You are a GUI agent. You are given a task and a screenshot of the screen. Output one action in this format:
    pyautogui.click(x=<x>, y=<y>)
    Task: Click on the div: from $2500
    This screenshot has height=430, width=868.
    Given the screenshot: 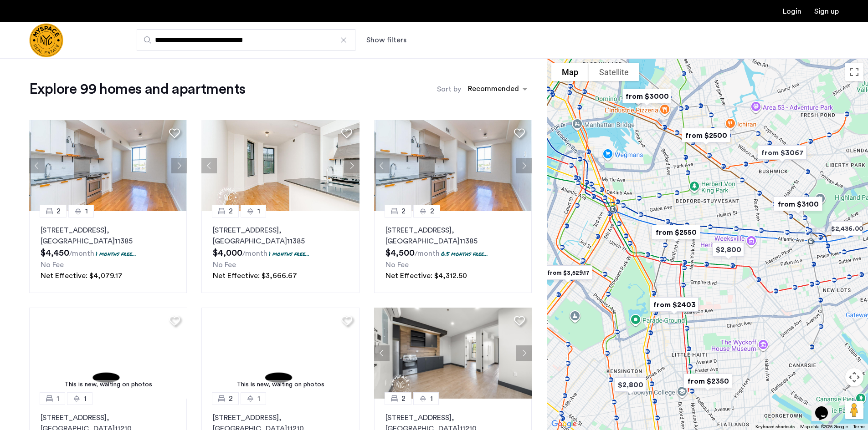 What is the action you would take?
    pyautogui.click(x=706, y=135)
    